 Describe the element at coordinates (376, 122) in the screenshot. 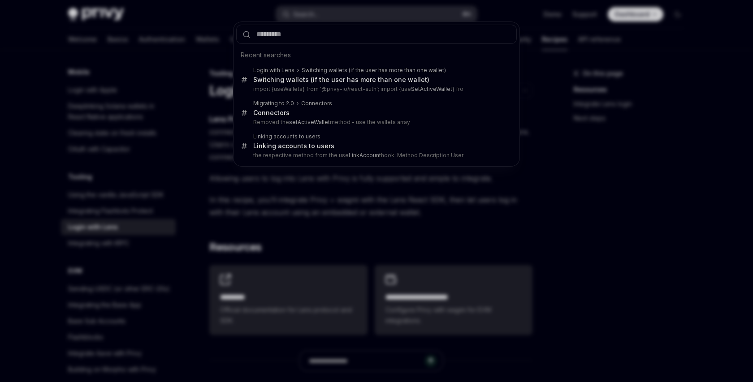

I see `p: Removed the method - use the wallets array` at that location.